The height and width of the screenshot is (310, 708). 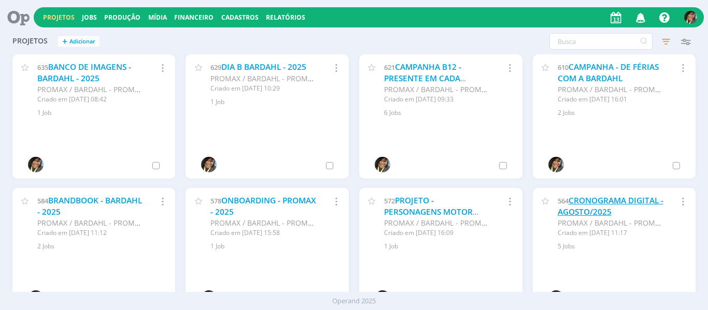 I want to click on span: 635, so click(x=42, y=67).